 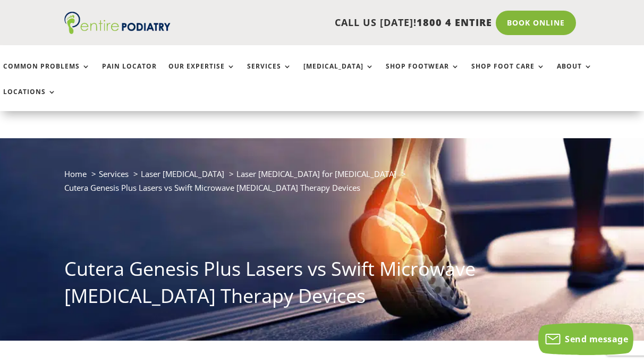 I want to click on nav: breadcrumb, so click(x=322, y=184).